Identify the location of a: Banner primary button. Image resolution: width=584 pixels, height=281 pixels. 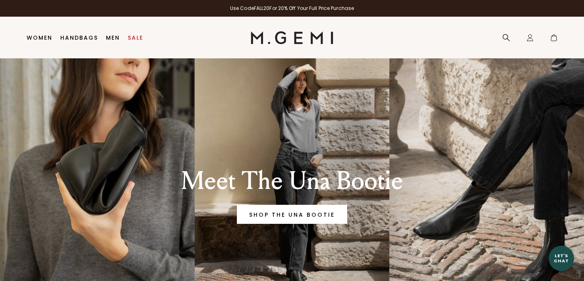
(292, 214).